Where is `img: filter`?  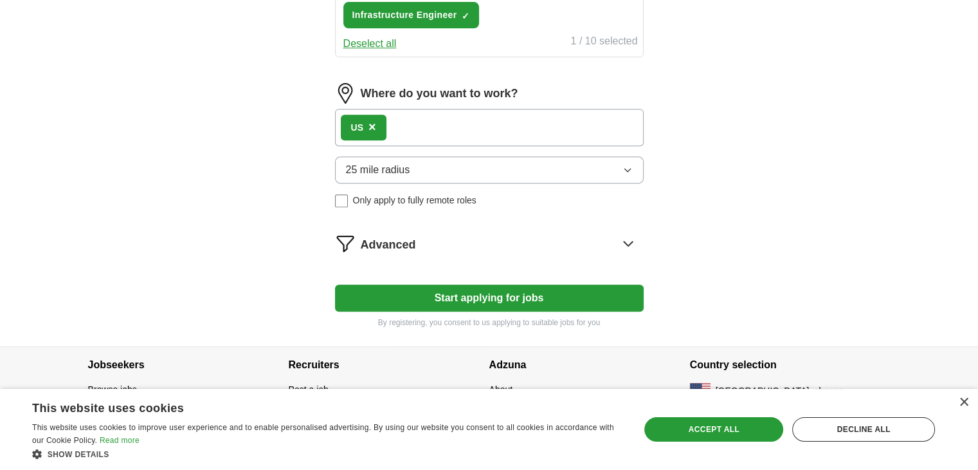 img: filter is located at coordinates (345, 243).